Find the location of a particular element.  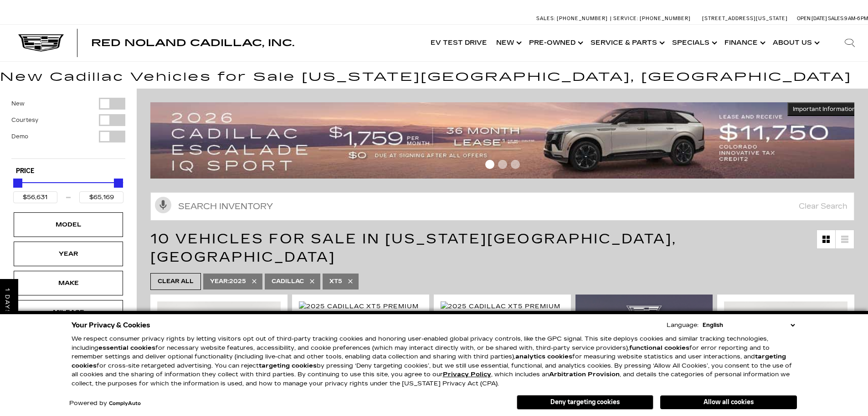

div: Make is located at coordinates (68, 283).